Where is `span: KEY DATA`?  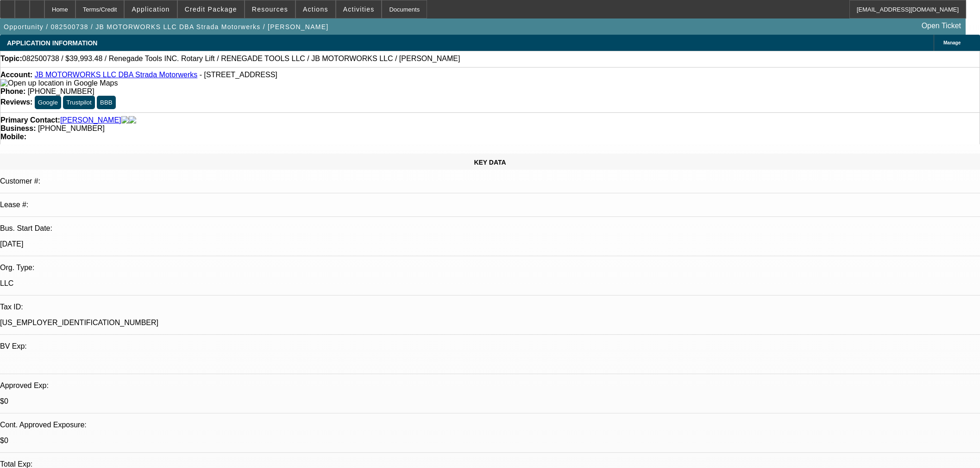 span: KEY DATA is located at coordinates (489, 163).